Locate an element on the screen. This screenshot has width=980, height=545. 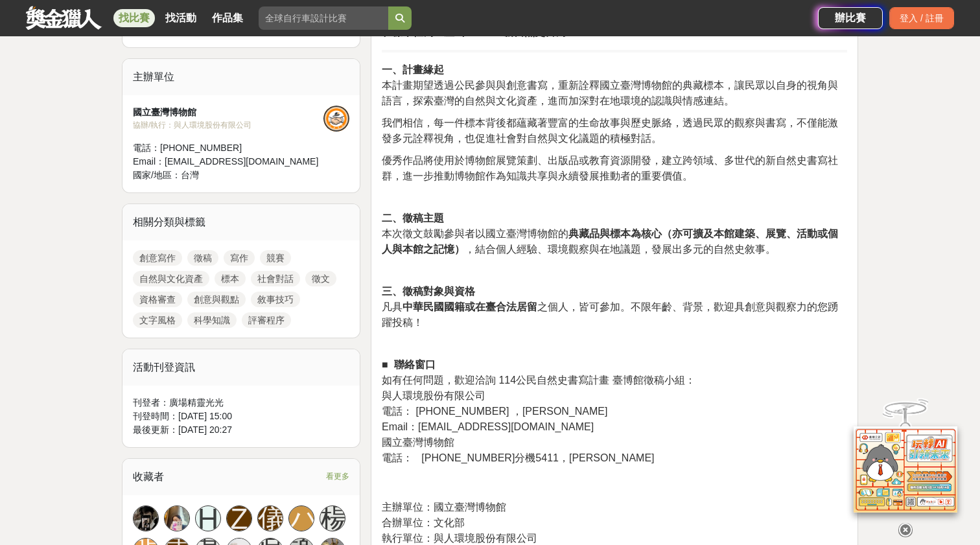
div: 刊登者： 廣場精靈光光 is located at coordinates (241, 403).